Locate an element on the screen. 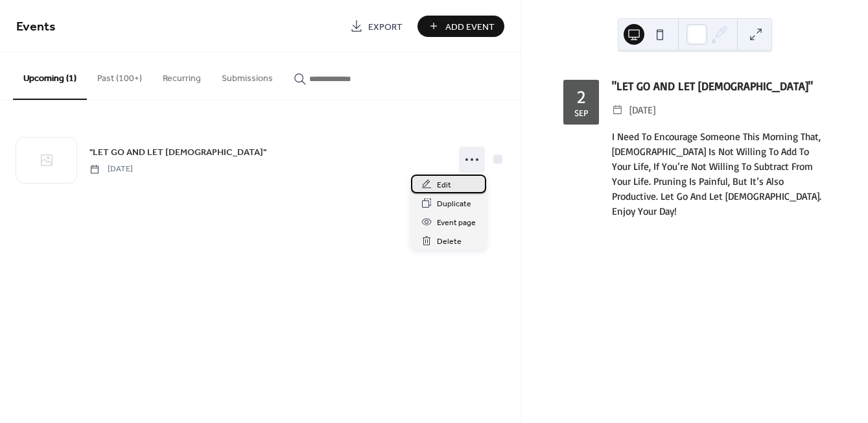 This screenshot has width=868, height=423. div: Sep is located at coordinates (581, 113).